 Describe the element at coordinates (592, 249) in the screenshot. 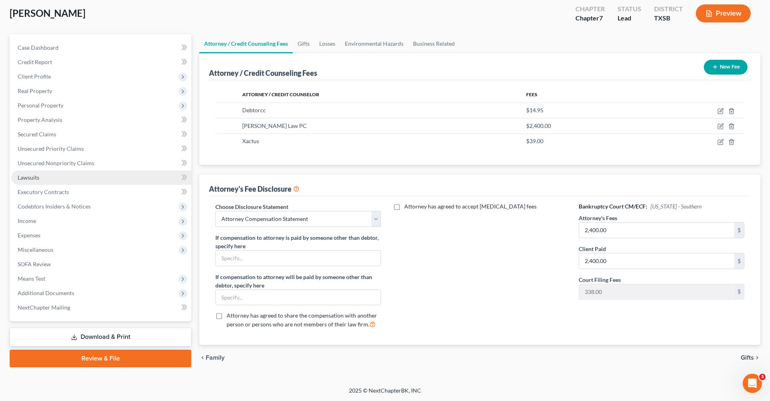

I see `label: Client Paid` at that location.